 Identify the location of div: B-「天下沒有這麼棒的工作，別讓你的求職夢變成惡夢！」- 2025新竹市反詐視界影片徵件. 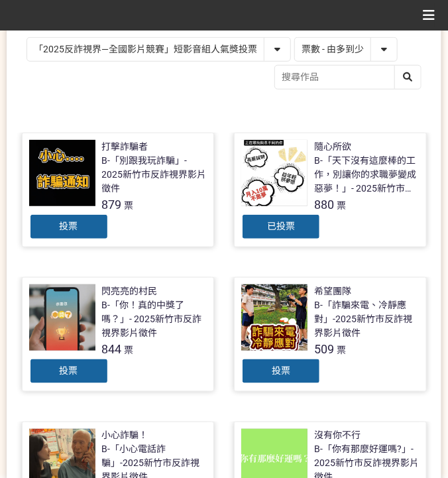
(366, 175).